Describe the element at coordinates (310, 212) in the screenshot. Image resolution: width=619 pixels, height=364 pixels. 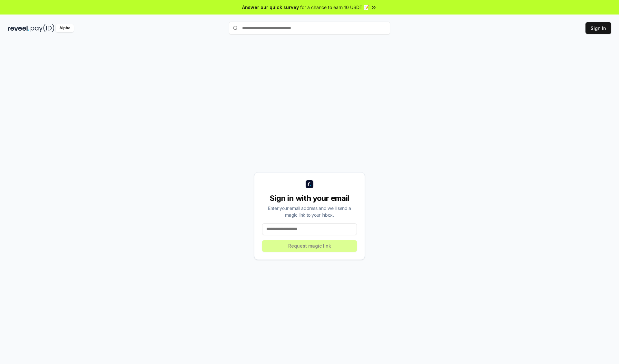
I see `div: Enter your email address and we’ll send a magic link to your inbox.` at that location.